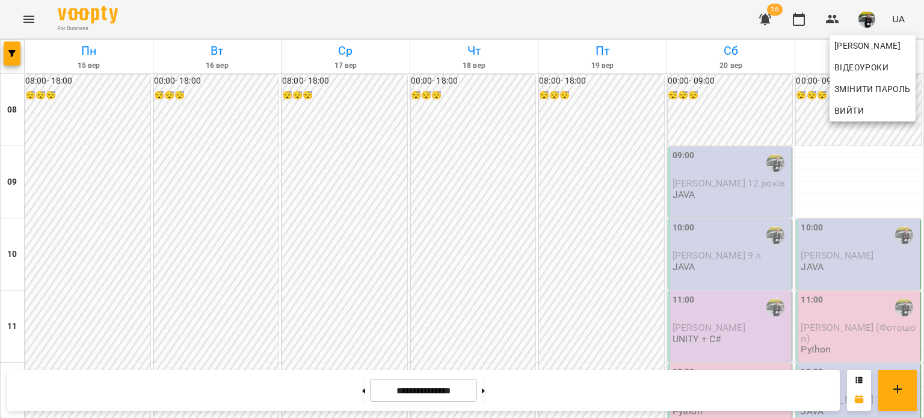 The height and width of the screenshot is (418, 924). What do you see at coordinates (872, 89) in the screenshot?
I see `span: Змінити пароль` at bounding box center [872, 89].